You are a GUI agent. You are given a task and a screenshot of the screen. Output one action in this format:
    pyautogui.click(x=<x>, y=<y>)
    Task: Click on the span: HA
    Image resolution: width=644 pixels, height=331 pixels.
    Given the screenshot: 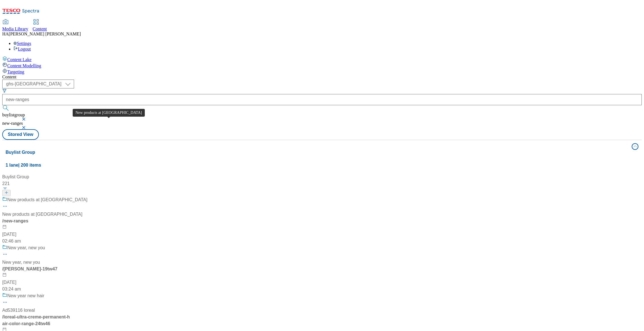 What is the action you would take?
    pyautogui.click(x=5, y=34)
    